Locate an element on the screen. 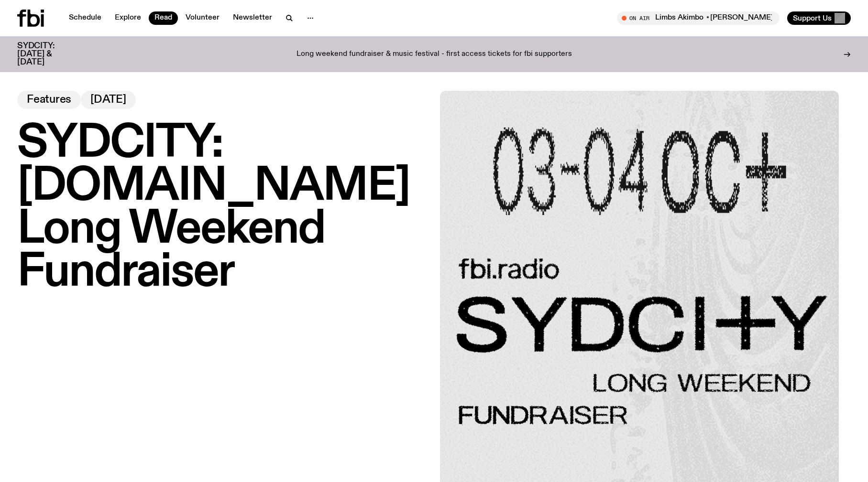 Image resolution: width=868 pixels, height=482 pixels. a: Read is located at coordinates (163, 18).